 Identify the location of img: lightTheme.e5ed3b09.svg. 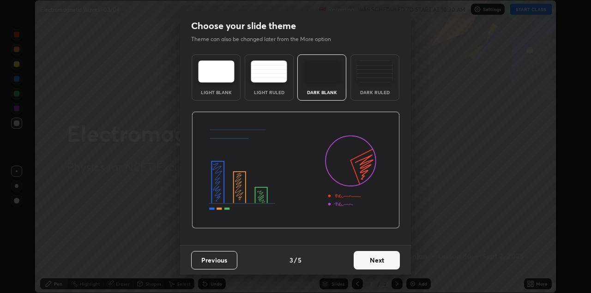
(216, 72).